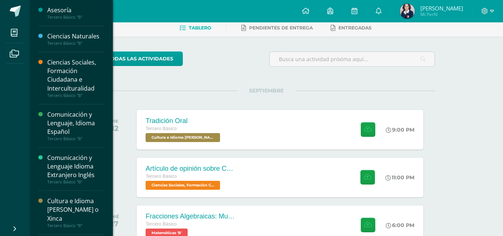  What do you see at coordinates (76, 166) in the screenshot?
I see `div: Comunicación y Lenguaje Idioma Extranjero Inglés` at bounding box center [76, 166].